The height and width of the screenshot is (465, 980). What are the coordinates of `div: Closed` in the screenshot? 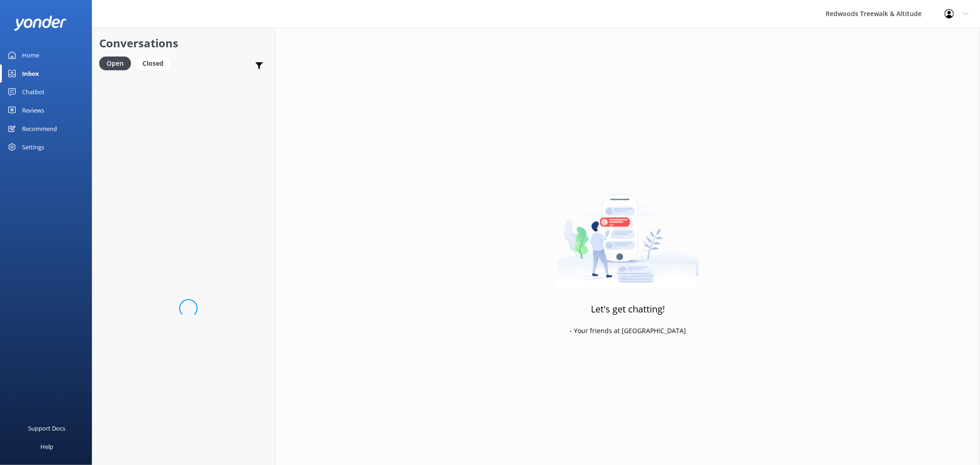 It's located at (153, 63).